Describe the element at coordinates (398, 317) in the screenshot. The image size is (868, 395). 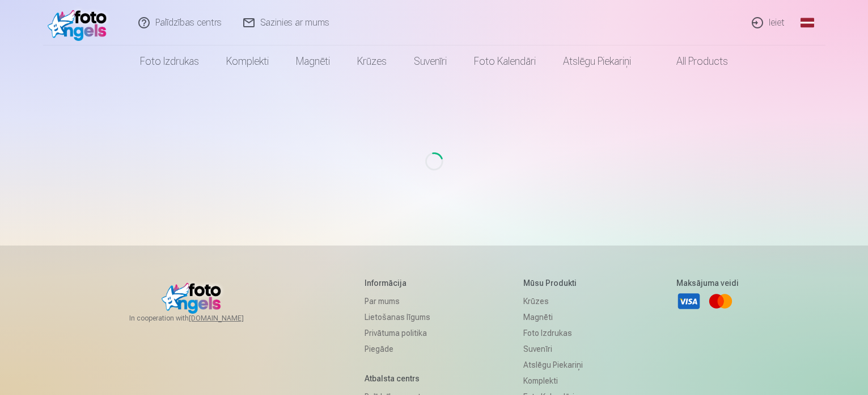
I see `a: Lietošanas līgums` at that location.